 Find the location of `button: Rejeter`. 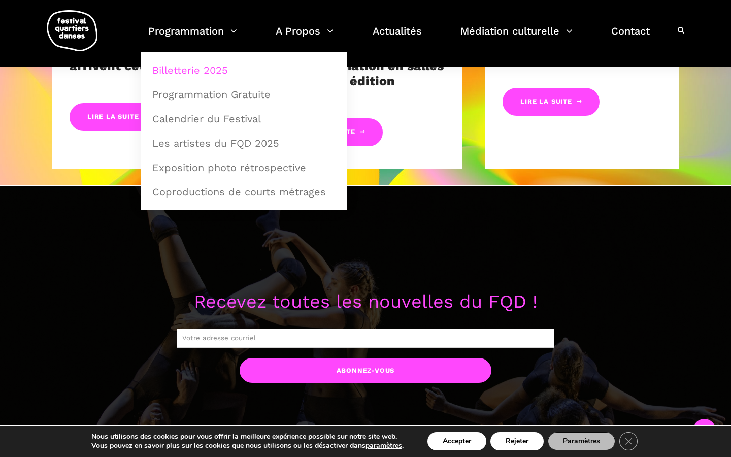

button: Rejeter is located at coordinates (517, 441).